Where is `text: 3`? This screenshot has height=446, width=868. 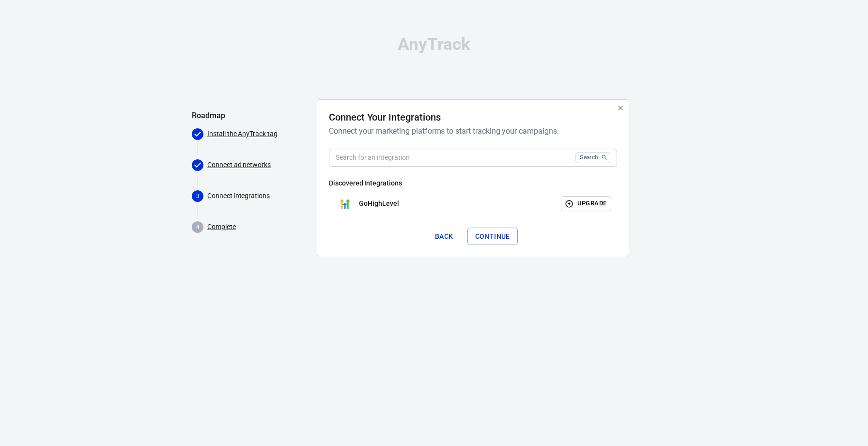 text: 3 is located at coordinates (198, 196).